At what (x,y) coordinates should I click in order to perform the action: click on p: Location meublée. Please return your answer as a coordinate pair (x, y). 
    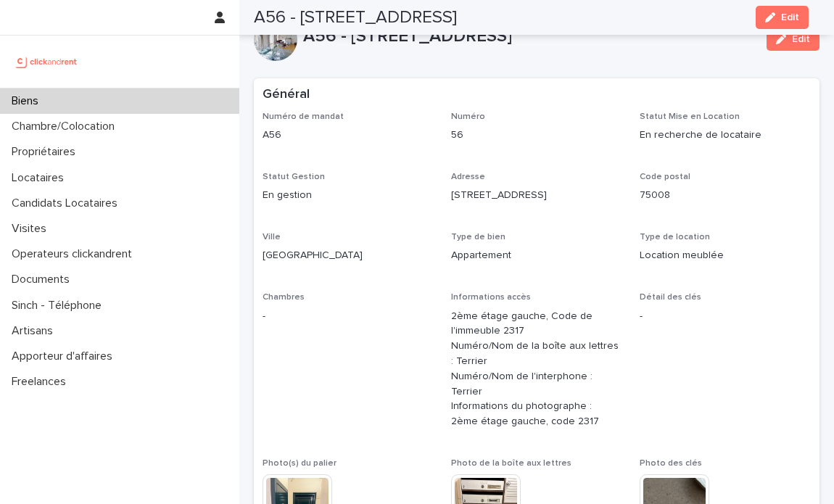
    Looking at the image, I should click on (725, 255).